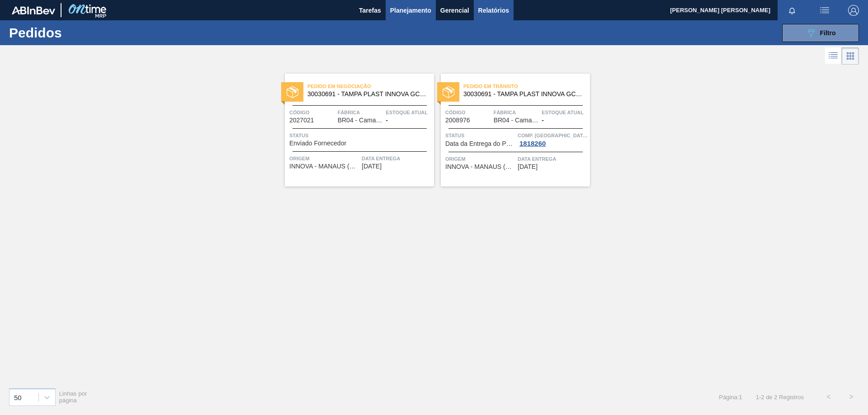 The width and height of the screenshot is (868, 415). I want to click on img: userActions, so click(825, 10).